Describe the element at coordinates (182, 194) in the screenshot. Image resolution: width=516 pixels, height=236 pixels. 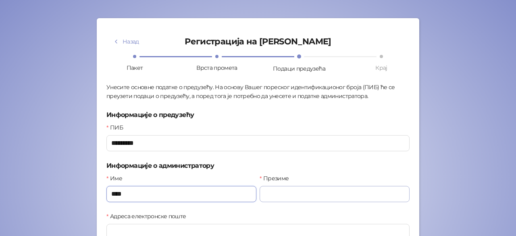
I see `input: Име` at that location.